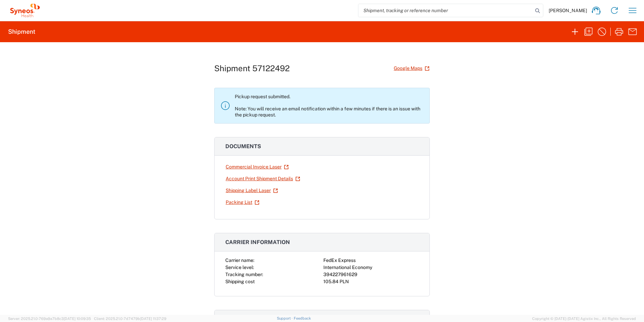  What do you see at coordinates (371, 274) in the screenshot?
I see `div: 394227961629` at bounding box center [371, 274].